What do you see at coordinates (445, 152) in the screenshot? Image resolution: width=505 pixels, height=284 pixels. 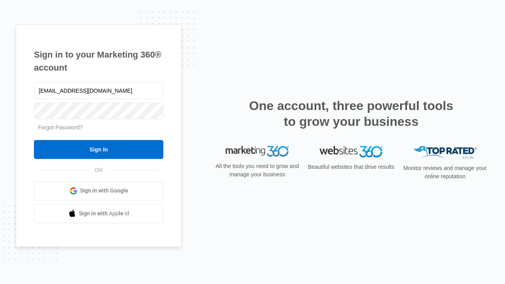 I see `img: Top Rated Local` at bounding box center [445, 152].